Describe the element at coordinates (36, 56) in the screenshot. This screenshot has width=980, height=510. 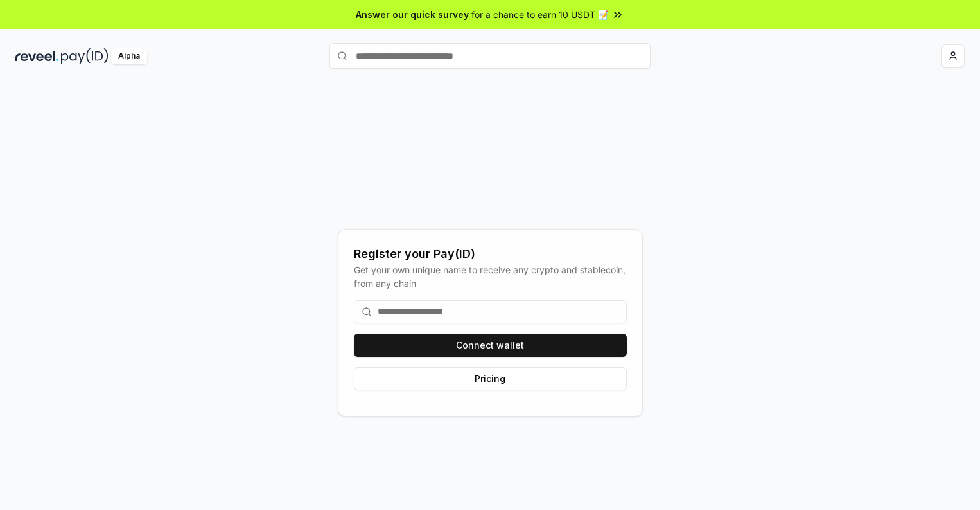
I see `img: reveel_dark` at that location.